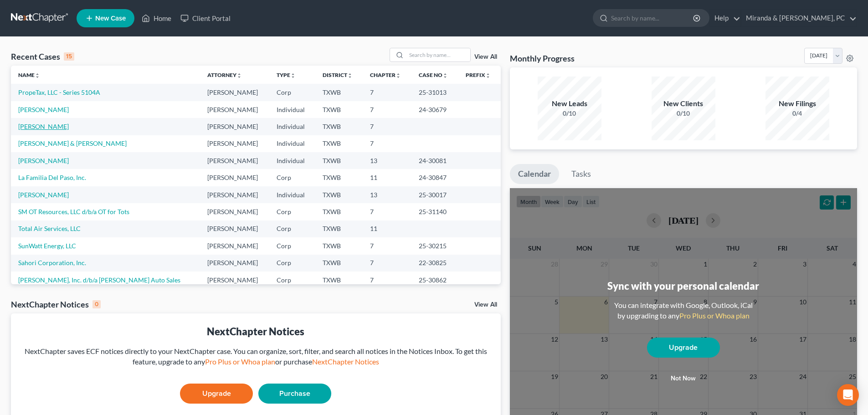 The image size is (868, 415). What do you see at coordinates (683, 286) in the screenshot?
I see `div: Sync with your personal calendar` at bounding box center [683, 286].